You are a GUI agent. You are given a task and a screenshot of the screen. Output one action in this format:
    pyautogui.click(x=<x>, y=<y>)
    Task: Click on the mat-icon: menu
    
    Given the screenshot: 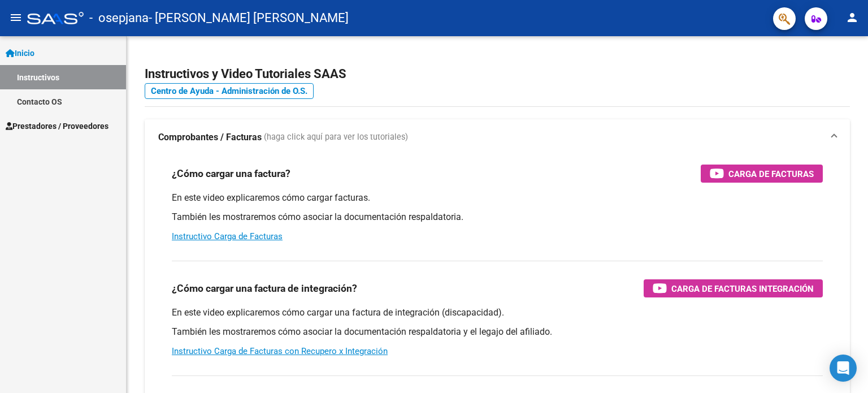 What is the action you would take?
    pyautogui.click(x=16, y=18)
    